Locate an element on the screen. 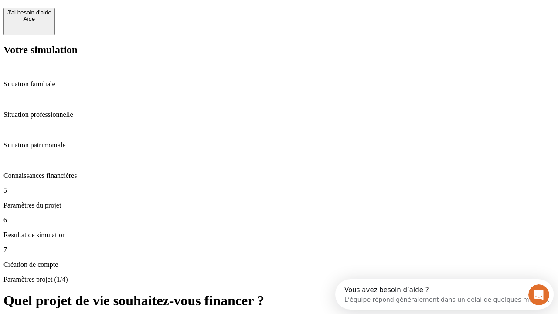 Image resolution: width=558 pixels, height=314 pixels. div: L’équipe répond généralement dans un délai de quelques minutes. is located at coordinates (112, 19).